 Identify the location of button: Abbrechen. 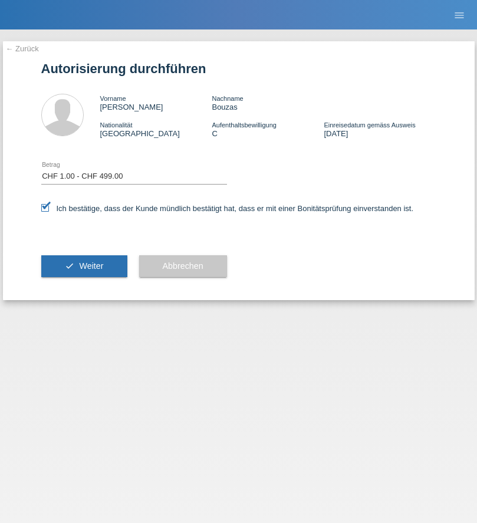
(183, 267).